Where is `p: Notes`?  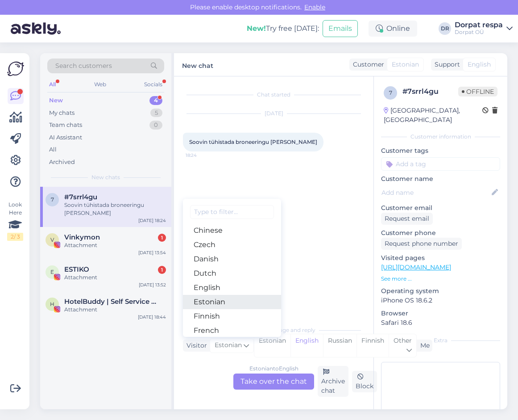 p: Notes is located at coordinates (441, 354).